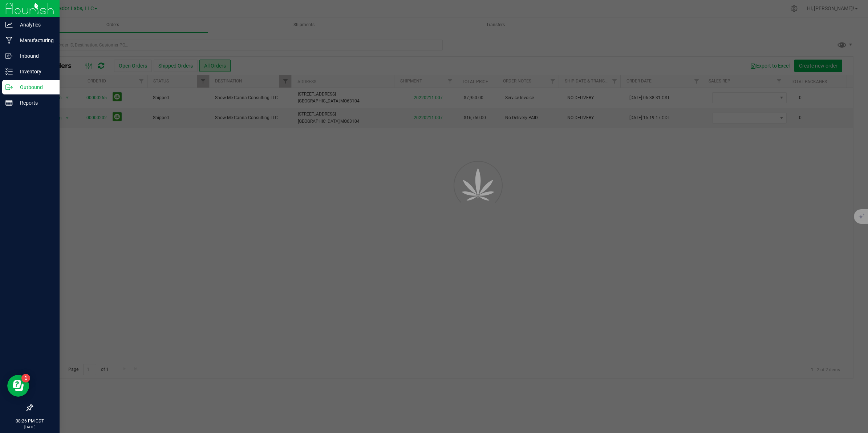 Image resolution: width=868 pixels, height=433 pixels. Describe the element at coordinates (35, 72) in the screenshot. I see `p: Inventory` at that location.